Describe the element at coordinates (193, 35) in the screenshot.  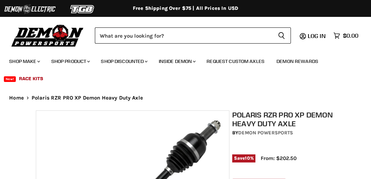
I see `form: Product` at that location.